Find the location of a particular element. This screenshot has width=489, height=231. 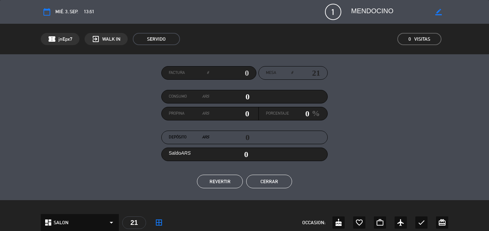

i: check is located at coordinates (421, 223).